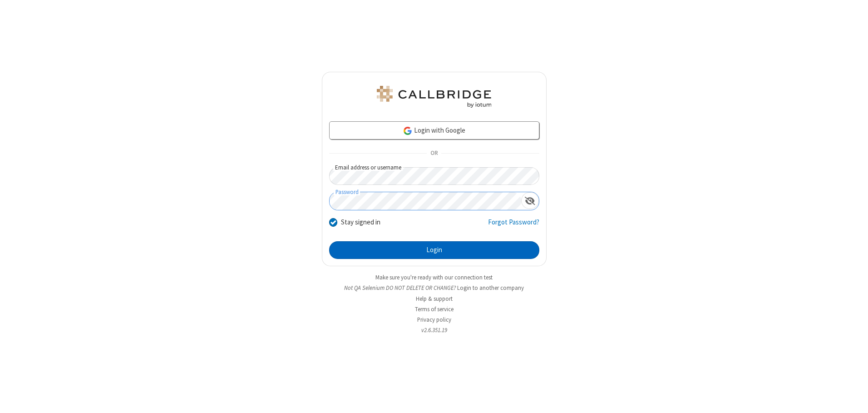  Describe the element at coordinates (434, 97) in the screenshot. I see `img: QA Selenium DO NOT DELETE OR CHANGE` at that location.